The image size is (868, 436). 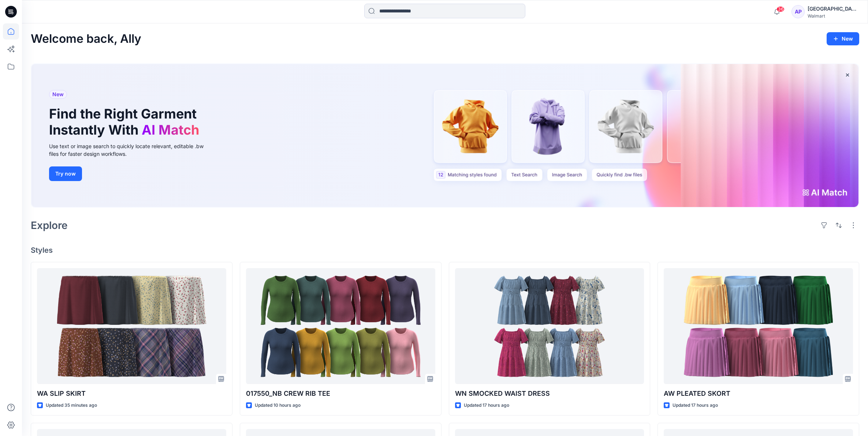 What do you see at coordinates (65, 174) in the screenshot?
I see `button: Try now` at bounding box center [65, 174].